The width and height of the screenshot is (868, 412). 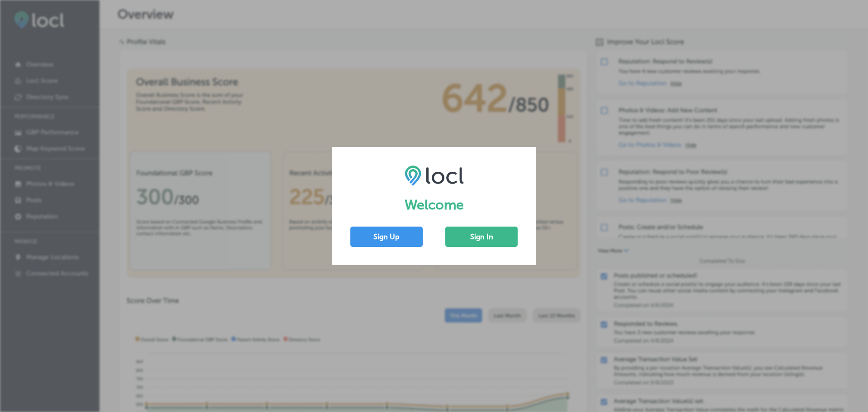 I want to click on h1: Welcome, so click(x=434, y=205).